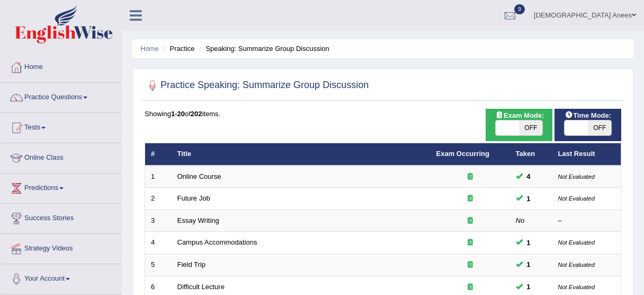 The height and width of the screenshot is (295, 644). Describe the element at coordinates (159, 177) in the screenshot. I see `td: 1` at that location.